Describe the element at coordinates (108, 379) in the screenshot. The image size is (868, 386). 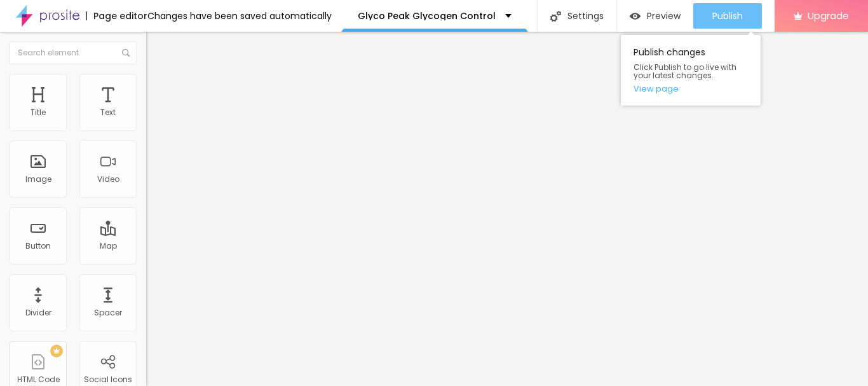
I see `div: Social Icons` at that location.